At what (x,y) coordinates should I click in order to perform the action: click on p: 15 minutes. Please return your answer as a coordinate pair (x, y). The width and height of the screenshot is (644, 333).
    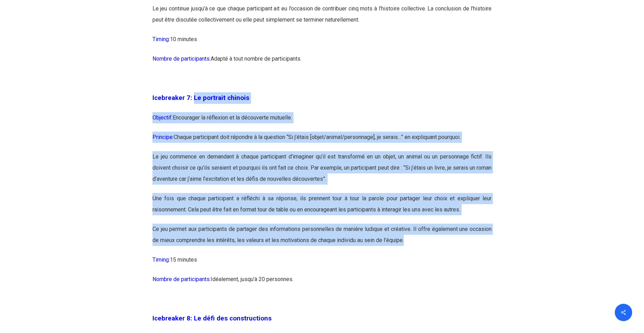
    Looking at the image, I should click on (322, 264).